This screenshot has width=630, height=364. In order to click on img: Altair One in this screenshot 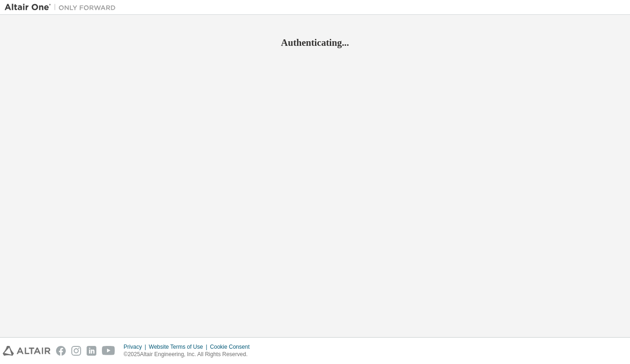, I will do `click(63, 8)`.